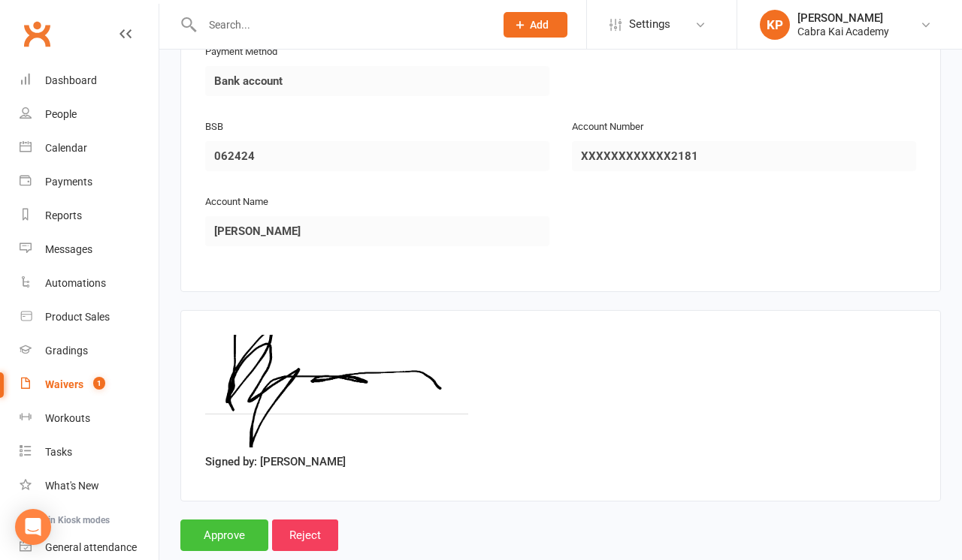  I want to click on a: Payments, so click(88, 182).